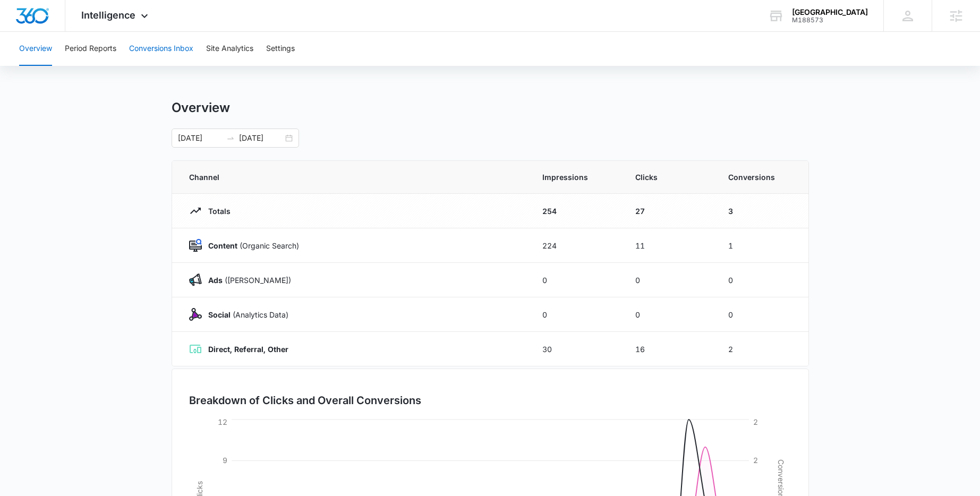 This screenshot has width=980, height=496. I want to click on span: to, so click(231, 138).